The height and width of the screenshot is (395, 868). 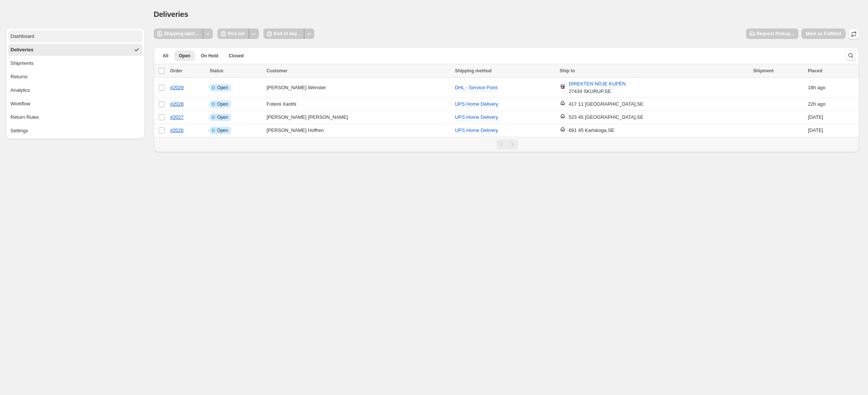 I want to click on span: Status, so click(x=216, y=71).